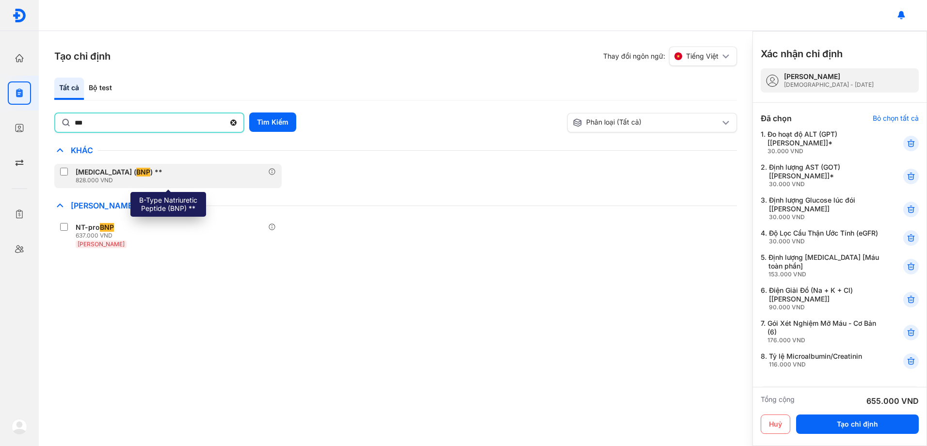  I want to click on div: 8., so click(820, 360).